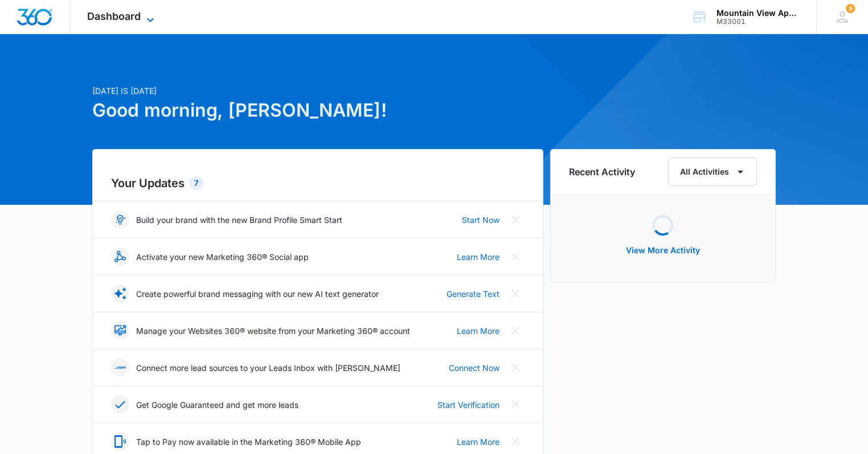  Describe the element at coordinates (713, 172) in the screenshot. I see `button: All Activities` at that location.